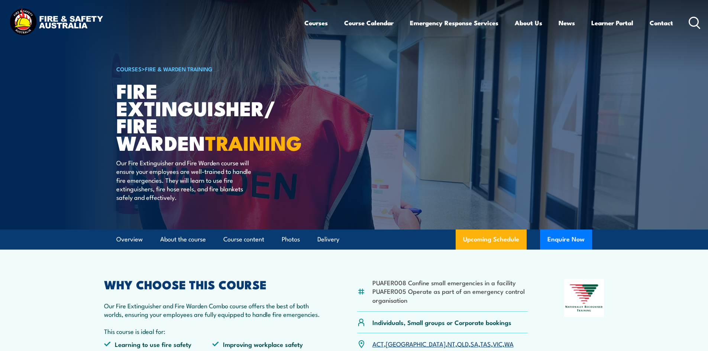 This screenshot has width=708, height=351. Describe the element at coordinates (442, 322) in the screenshot. I see `p: Individuals, Small groups or Corporate bookings` at that location.